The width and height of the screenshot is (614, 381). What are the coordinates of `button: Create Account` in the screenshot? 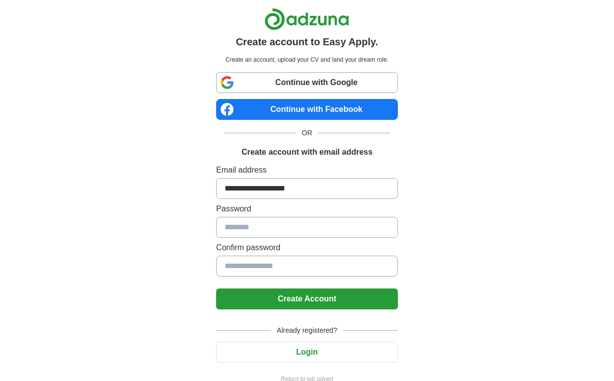 It's located at (307, 299).